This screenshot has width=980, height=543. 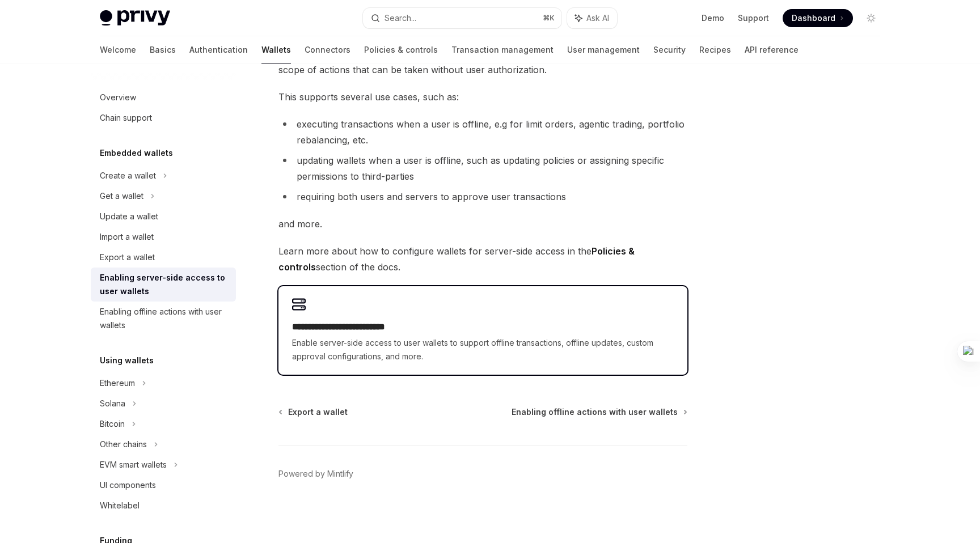 What do you see at coordinates (218, 50) in the screenshot?
I see `a: Authentication` at bounding box center [218, 50].